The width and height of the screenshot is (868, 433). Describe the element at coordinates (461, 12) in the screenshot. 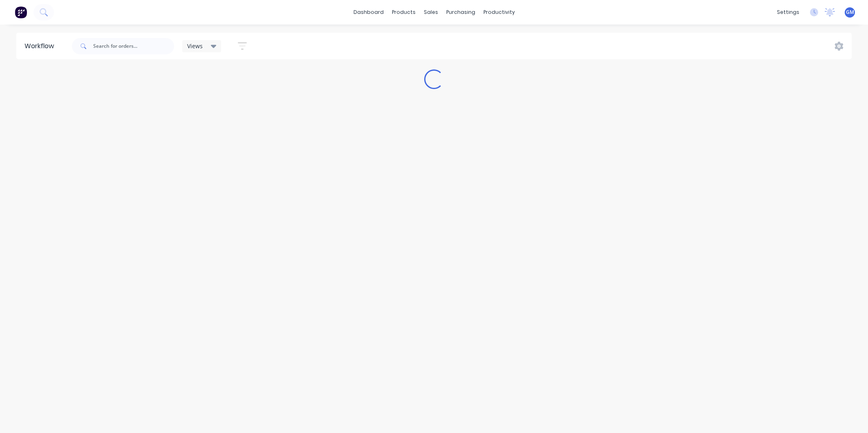

I see `div: purchasing` at that location.